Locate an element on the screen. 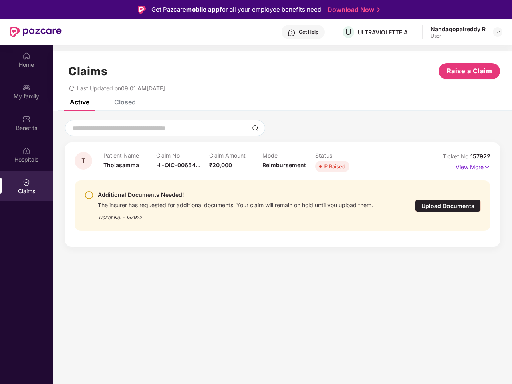 The image size is (512, 384). img: svg+xml;base64,PHN2ZyBpZD0iU2VhcmNoLTMyeDMyIiB4bWxucz0iaHR0cDovL3d3dy53My5vcmcvMjAwMC9zdmciIHdpZH... is located at coordinates (255, 128).